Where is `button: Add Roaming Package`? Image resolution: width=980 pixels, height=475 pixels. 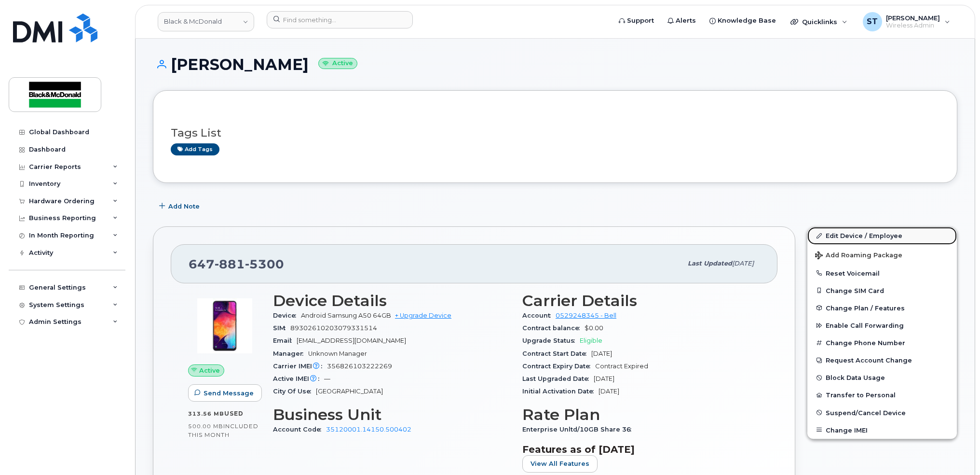
button: Add Roaming Package is located at coordinates (882, 254).